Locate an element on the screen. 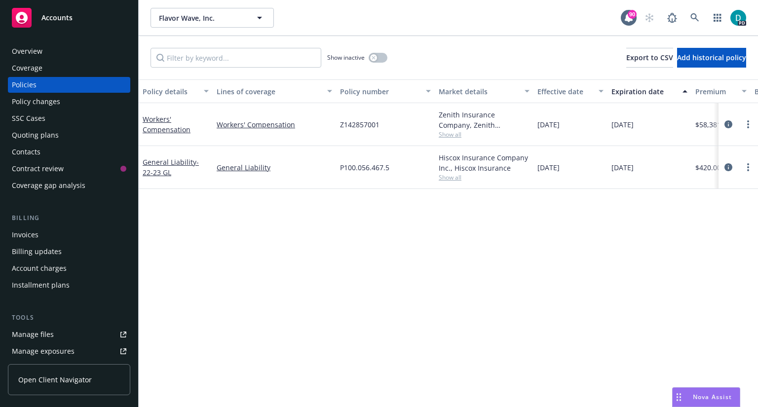 The height and width of the screenshot is (407, 758). div: Quoting plans is located at coordinates (35, 135).